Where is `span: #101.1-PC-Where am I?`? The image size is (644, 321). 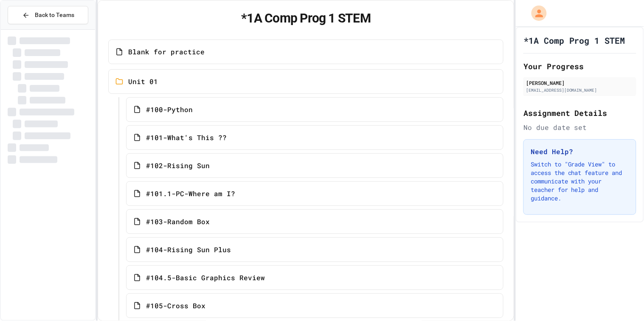 span: #101.1-PC-Where am I? is located at coordinates (191, 194).